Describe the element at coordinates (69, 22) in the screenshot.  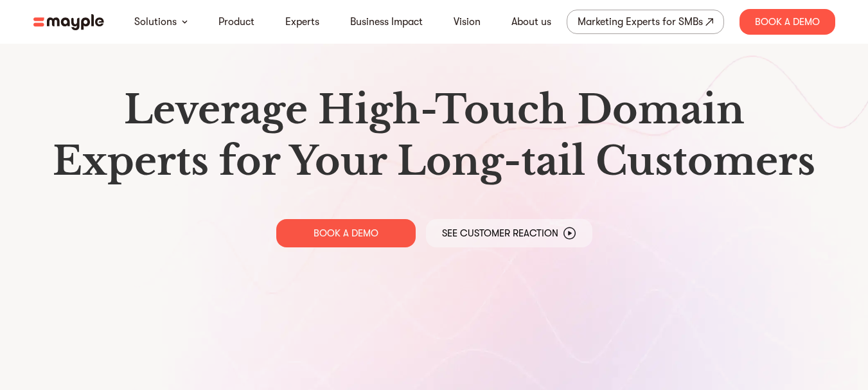
I see `img: mayple-logo` at that location.